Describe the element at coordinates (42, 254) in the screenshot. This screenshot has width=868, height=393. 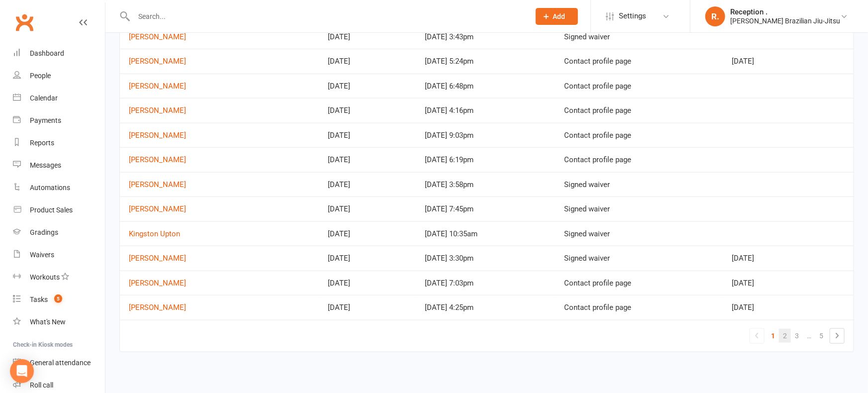
I see `div: Waivers` at that location.